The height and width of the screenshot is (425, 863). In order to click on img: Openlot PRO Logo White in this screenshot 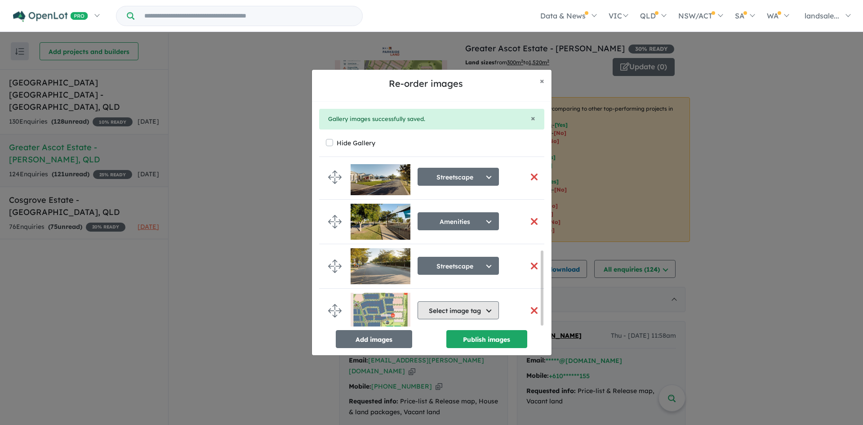, I will do `click(50, 16)`.